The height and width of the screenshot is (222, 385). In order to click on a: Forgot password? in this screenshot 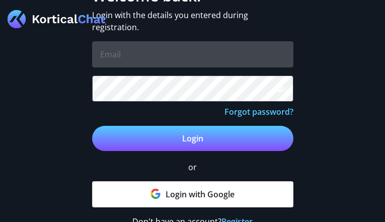, I will do `click(259, 112)`.